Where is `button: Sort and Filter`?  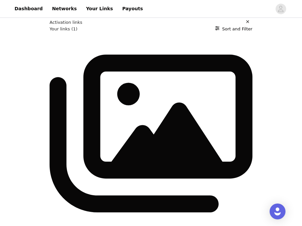
button: Sort and Filter is located at coordinates (234, 29).